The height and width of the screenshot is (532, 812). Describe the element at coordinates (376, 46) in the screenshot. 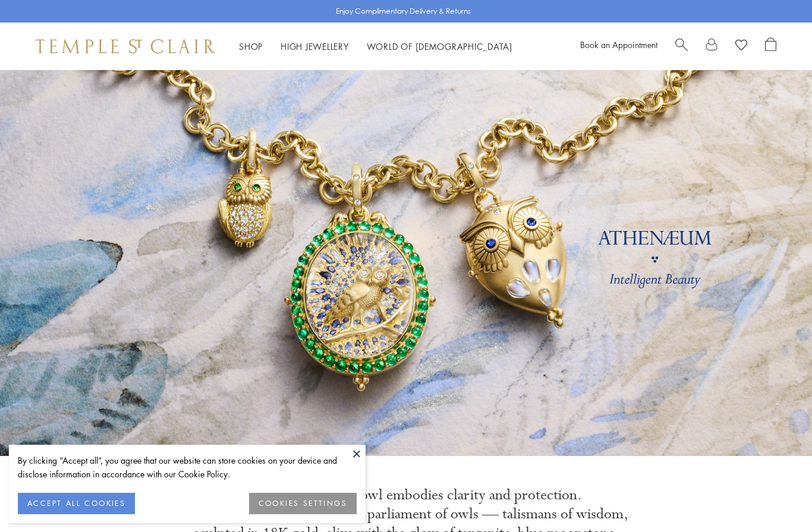

I see `nav: Main navigation` at that location.